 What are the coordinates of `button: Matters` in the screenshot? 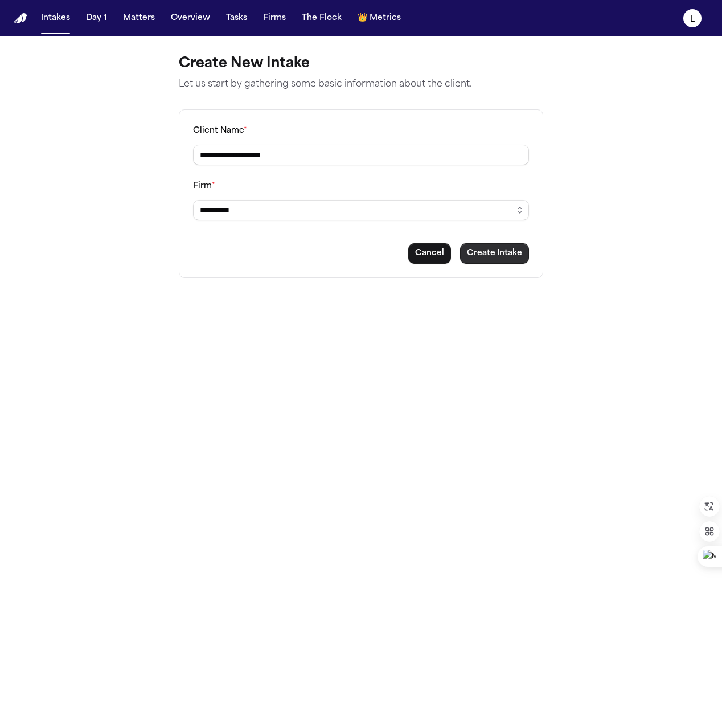 It's located at (139, 19).